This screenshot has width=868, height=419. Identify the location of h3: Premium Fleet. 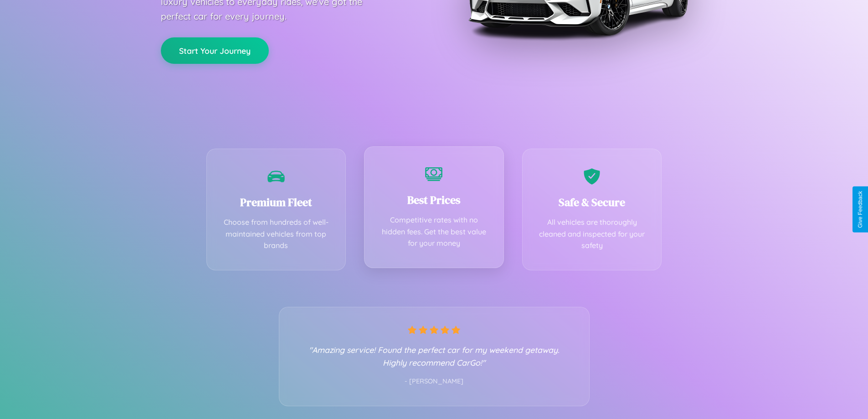
(276, 201).